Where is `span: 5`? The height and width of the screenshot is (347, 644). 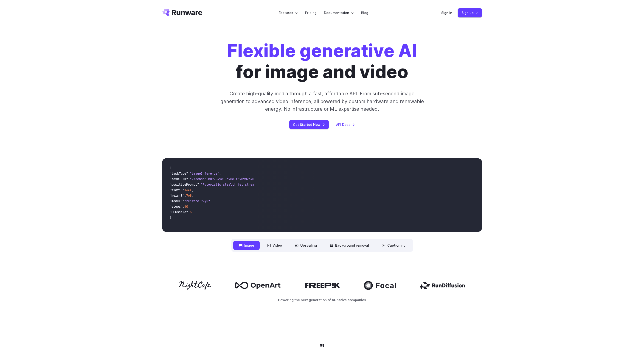 span: 5 is located at coordinates (190, 212).